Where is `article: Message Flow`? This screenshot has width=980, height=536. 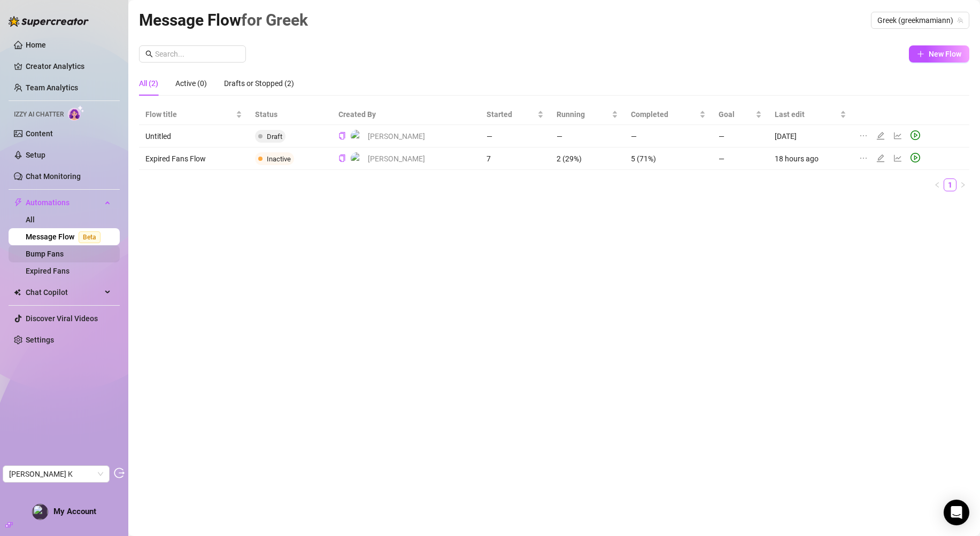 article: Message Flow is located at coordinates (224, 20).